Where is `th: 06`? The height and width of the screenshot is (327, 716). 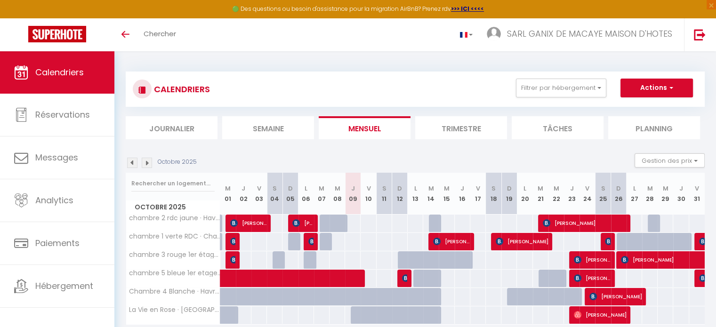 th: 06 is located at coordinates (306, 193).